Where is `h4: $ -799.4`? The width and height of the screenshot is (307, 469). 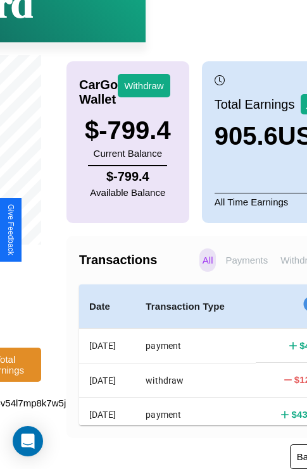
h4: $ -799.4 is located at coordinates (127, 176).